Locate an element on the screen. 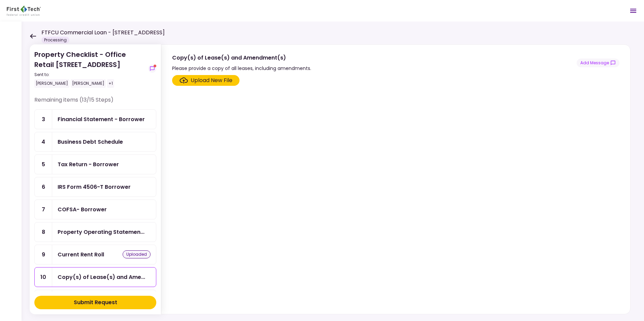  div: Financial Statement - Borrower is located at coordinates (101, 119).